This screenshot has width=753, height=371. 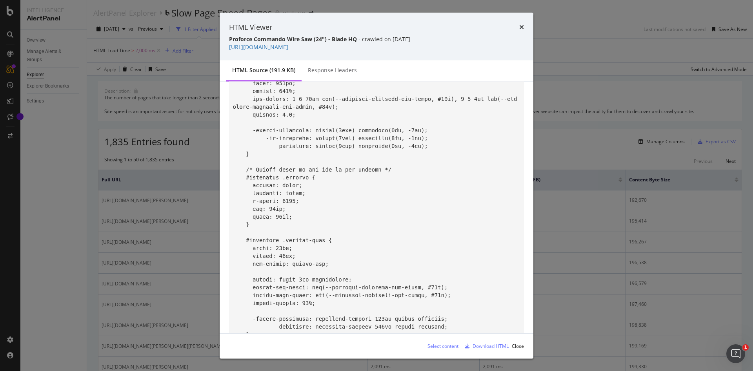 I want to click on div: Select content, so click(x=443, y=345).